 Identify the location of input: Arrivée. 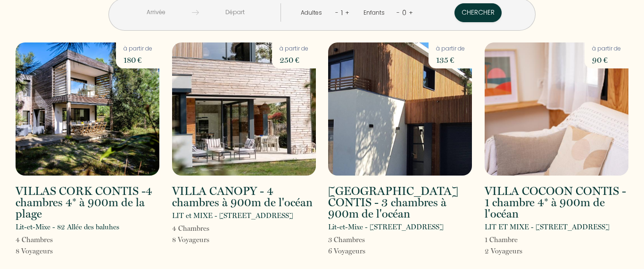
(155, 12).